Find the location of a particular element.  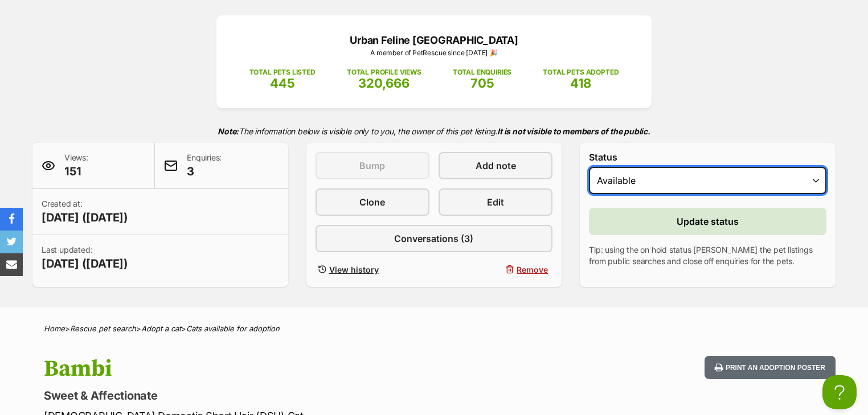

a: Conversations (3) is located at coordinates (434, 238).